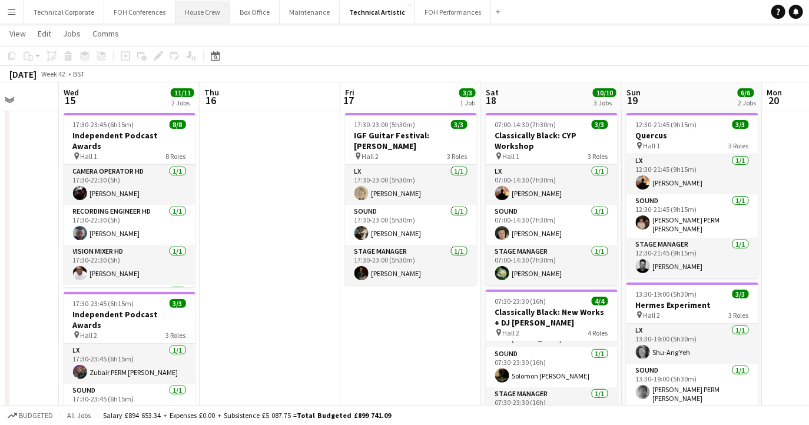 The height and width of the screenshot is (425, 809). I want to click on span: Sun, so click(633, 92).